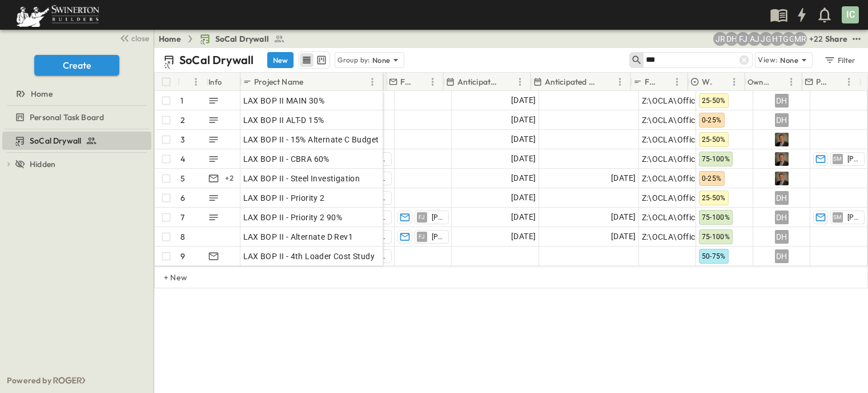  Describe the element at coordinates (67, 117) in the screenshot. I see `span: Personal Task Board` at that location.